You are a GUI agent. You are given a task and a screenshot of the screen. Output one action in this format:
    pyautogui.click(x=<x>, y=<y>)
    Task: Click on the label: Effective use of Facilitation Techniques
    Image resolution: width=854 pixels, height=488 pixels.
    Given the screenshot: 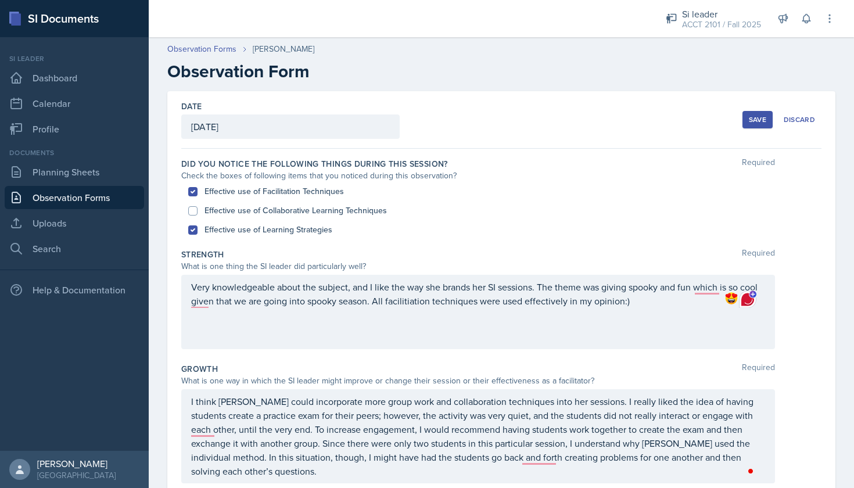 What is the action you would take?
    pyautogui.click(x=274, y=191)
    